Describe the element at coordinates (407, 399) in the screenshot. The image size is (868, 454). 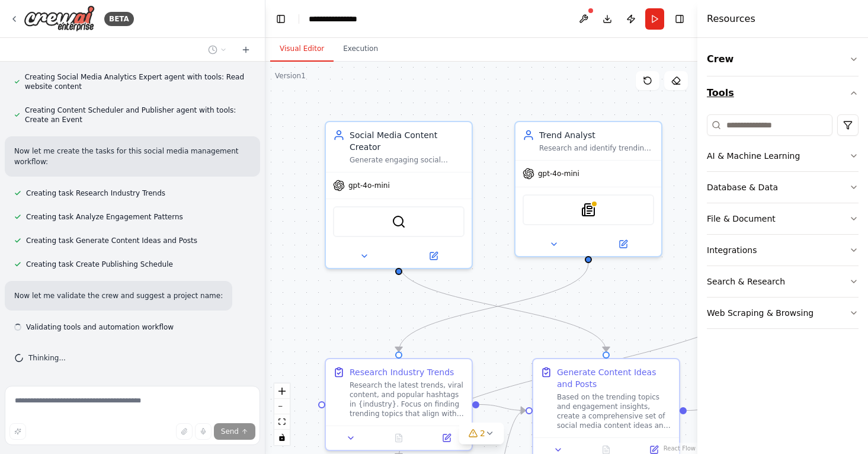
I see `div: Research the latest trends, viral content, and popular hashtags in {industry}. Focus on finding t...` at that location.